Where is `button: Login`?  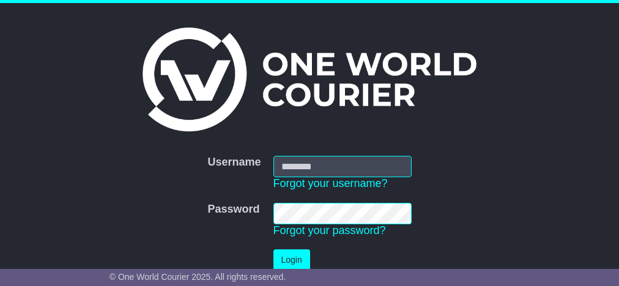 button: Login is located at coordinates (292, 260).